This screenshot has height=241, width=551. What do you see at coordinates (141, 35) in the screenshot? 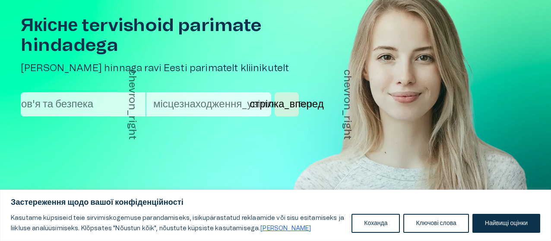
I see `font: Якісне tervishoid parimate hindadega` at bounding box center [141, 35].